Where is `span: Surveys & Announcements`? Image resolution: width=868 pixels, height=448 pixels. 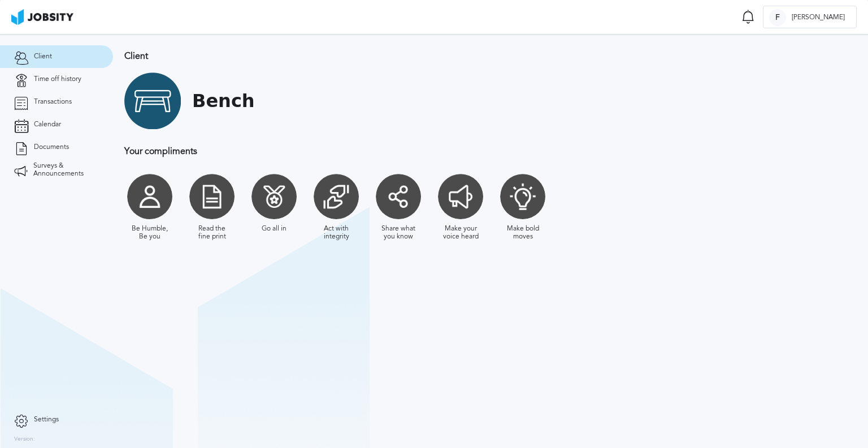 span: Surveys & Announcements is located at coordinates (66, 170).